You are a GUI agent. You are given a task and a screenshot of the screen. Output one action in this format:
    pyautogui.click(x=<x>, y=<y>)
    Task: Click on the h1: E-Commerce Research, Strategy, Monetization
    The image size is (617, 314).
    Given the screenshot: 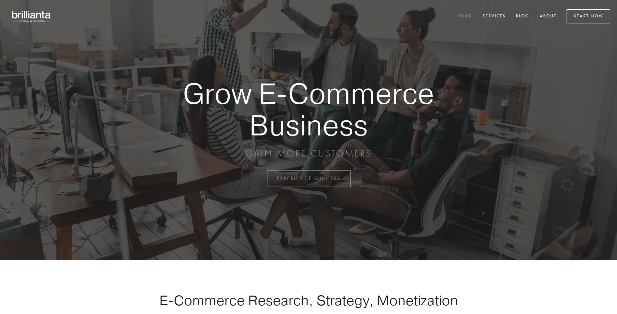 What is the action you would take?
    pyautogui.click(x=309, y=300)
    